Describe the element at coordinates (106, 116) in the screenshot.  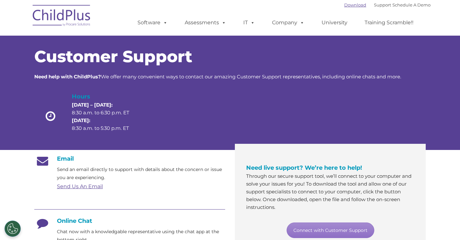
I see `p: 8:30 a.m. to 6:30 p.m. ET 8:30 a.m. to 5:30 p.m. ET` at that location.